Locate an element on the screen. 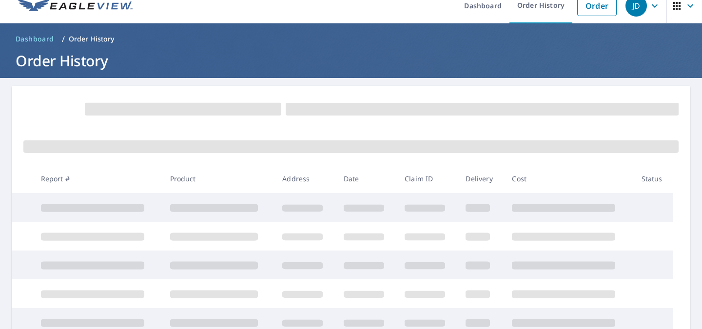  th: Claim ID is located at coordinates (427, 178).